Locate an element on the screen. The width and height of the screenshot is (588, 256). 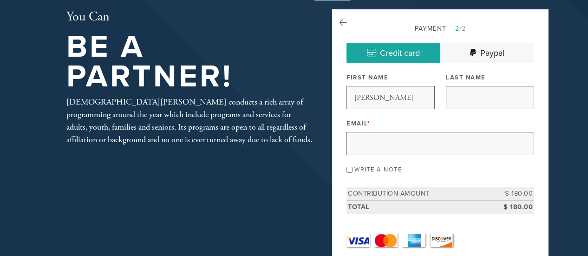
a: MasterCard is located at coordinates (386, 240).